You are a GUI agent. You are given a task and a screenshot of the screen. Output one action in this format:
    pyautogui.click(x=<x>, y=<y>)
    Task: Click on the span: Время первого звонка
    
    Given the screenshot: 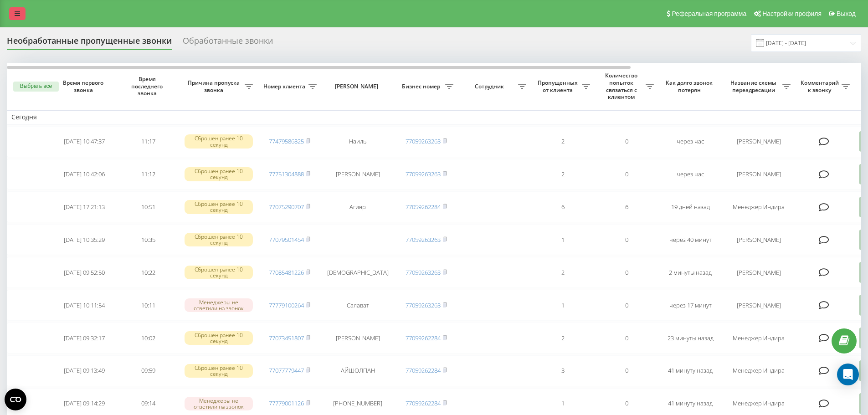 What is the action you would take?
    pyautogui.click(x=84, y=86)
    